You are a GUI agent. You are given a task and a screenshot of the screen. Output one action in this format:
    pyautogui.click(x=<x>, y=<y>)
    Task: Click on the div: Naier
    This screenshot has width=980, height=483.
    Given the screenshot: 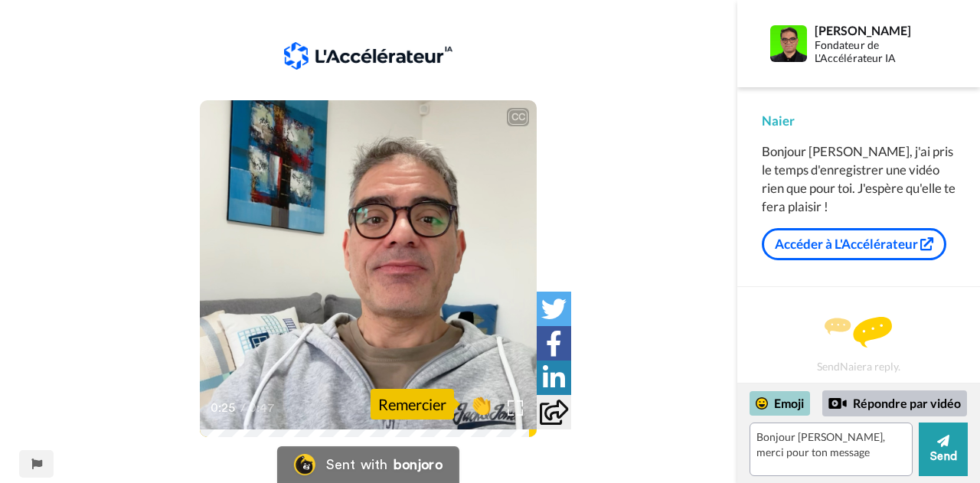 What is the action you would take?
    pyautogui.click(x=858, y=121)
    